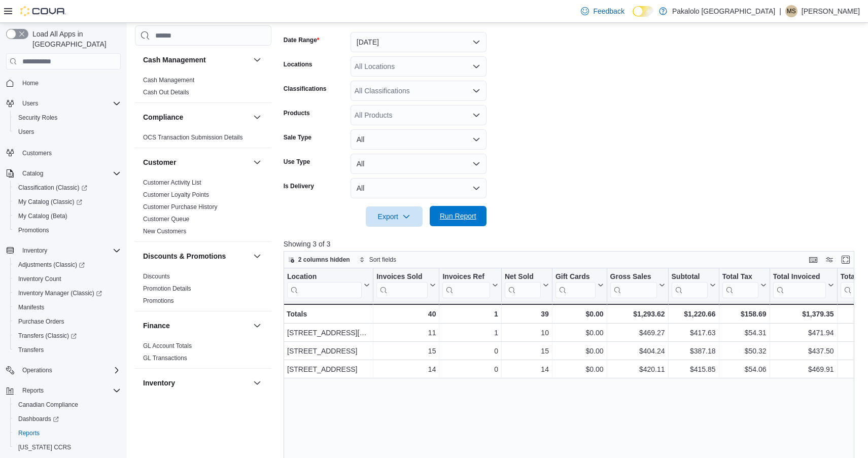 The width and height of the screenshot is (868, 458). I want to click on div: Net Sold, so click(523, 277).